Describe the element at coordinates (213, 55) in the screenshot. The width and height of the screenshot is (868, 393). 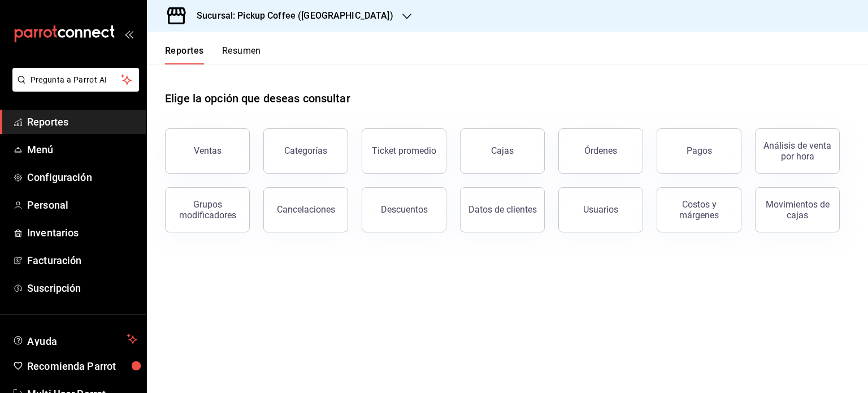
I see `div: navigation tabs` at that location.